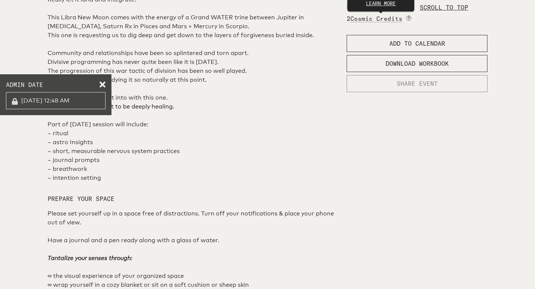 Image resolution: width=535 pixels, height=289 pixels. I want to click on button: ADD TO CALENDAR, so click(417, 43).